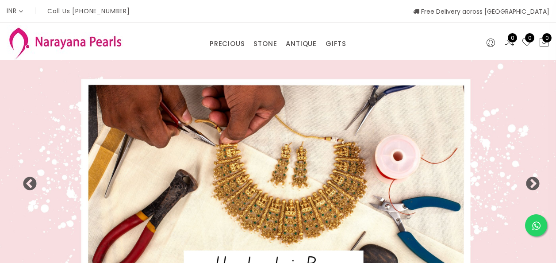 This screenshot has width=556, height=263. I want to click on button: Next, so click(529, 181).